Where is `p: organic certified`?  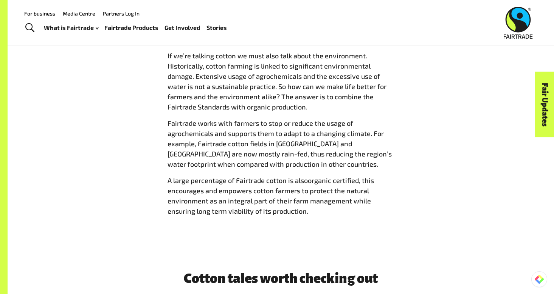 p: organic certified is located at coordinates (281, 196).